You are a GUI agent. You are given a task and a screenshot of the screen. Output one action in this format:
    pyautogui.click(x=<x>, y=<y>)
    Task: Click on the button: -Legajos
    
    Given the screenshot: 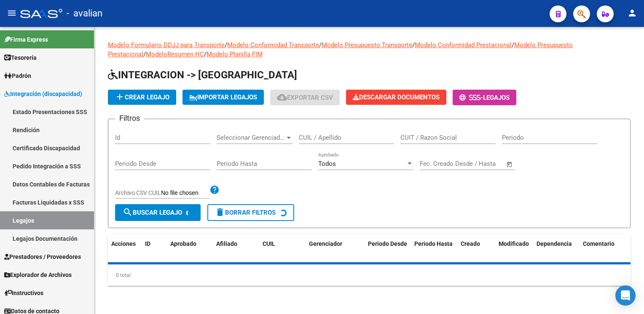 What is the action you would take?
    pyautogui.click(x=484, y=98)
    